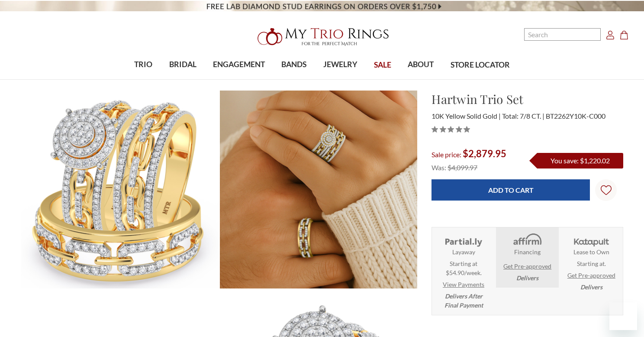 The image size is (644, 337). I want to click on a: Cart with 0 items, so click(626, 35).